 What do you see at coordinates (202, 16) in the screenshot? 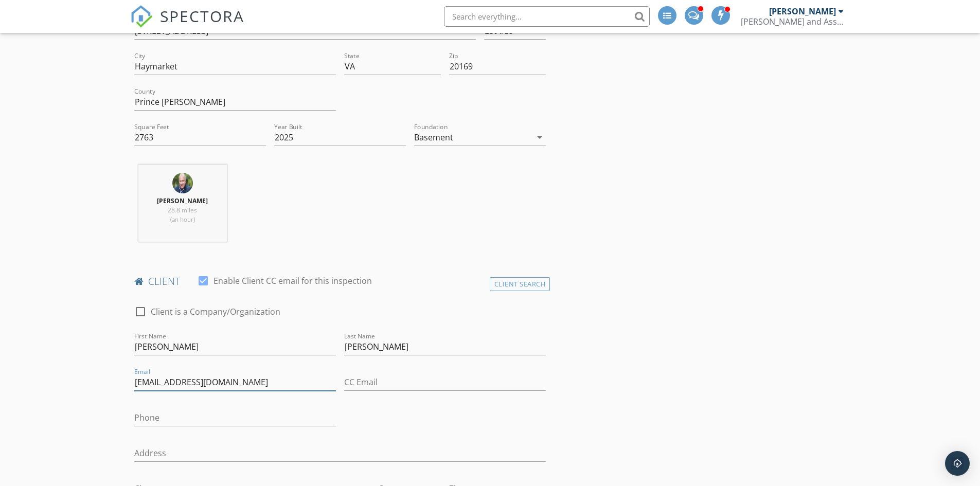
I see `span: SPECTORA` at bounding box center [202, 16].